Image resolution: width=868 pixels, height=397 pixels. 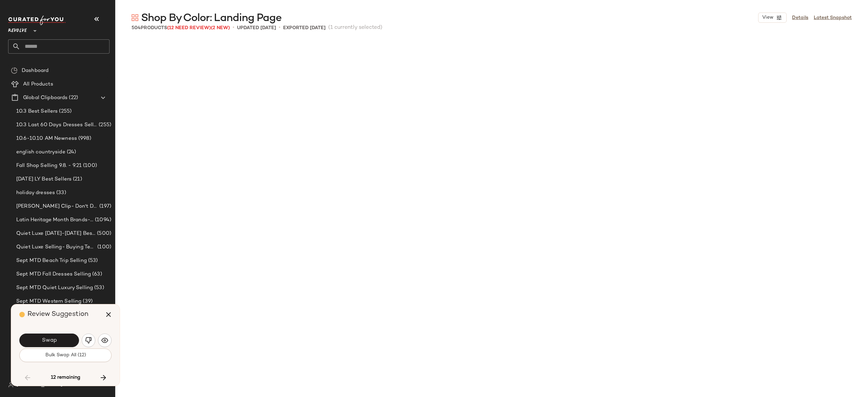 I want to click on a: Details, so click(x=800, y=18).